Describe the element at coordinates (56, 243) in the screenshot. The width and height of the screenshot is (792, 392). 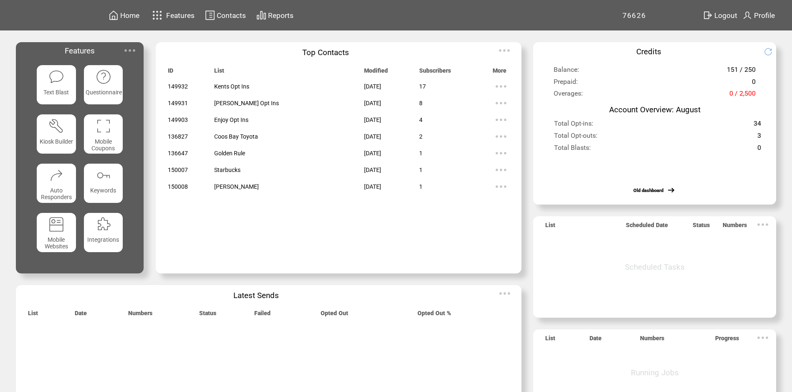
I see `span: Mobile Websites` at that location.